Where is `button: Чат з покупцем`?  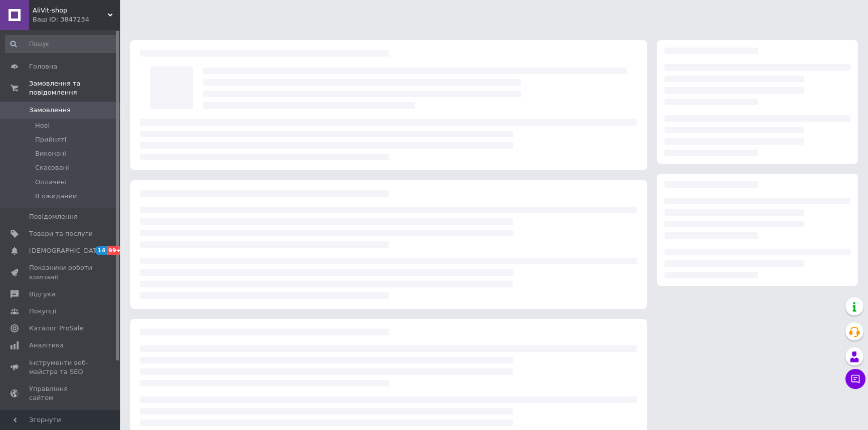 button: Чат з покупцем is located at coordinates (856, 379).